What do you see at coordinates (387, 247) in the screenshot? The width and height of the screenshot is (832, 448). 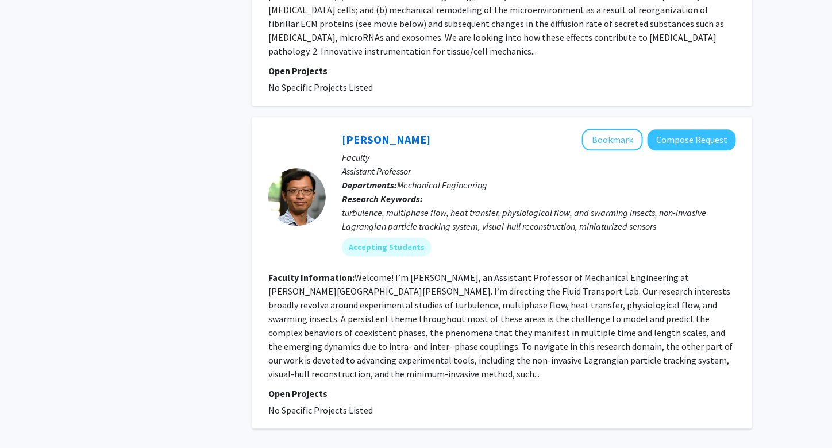 I see `mat-chip: Accepting Students` at bounding box center [387, 247].